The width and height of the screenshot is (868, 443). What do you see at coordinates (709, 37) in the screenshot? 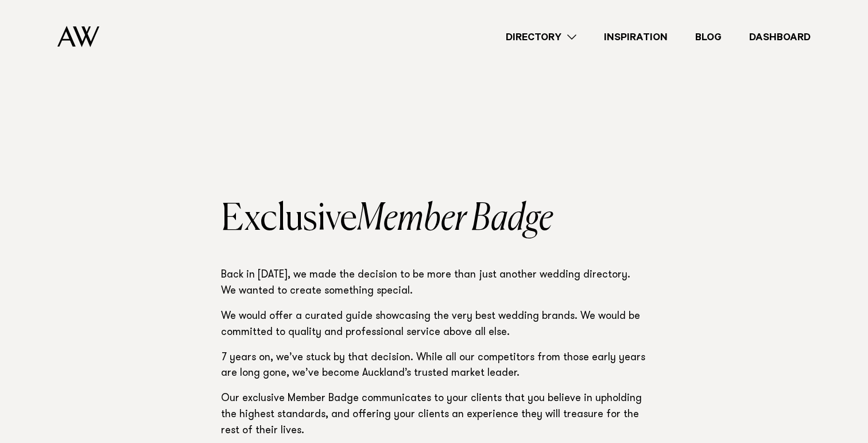
I see `a: Blog` at bounding box center [709, 37].